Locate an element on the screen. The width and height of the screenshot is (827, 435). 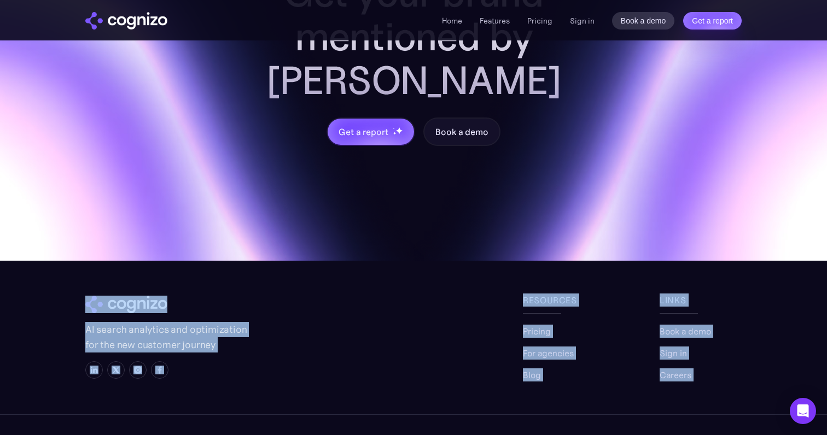
a: Features is located at coordinates (494, 21).